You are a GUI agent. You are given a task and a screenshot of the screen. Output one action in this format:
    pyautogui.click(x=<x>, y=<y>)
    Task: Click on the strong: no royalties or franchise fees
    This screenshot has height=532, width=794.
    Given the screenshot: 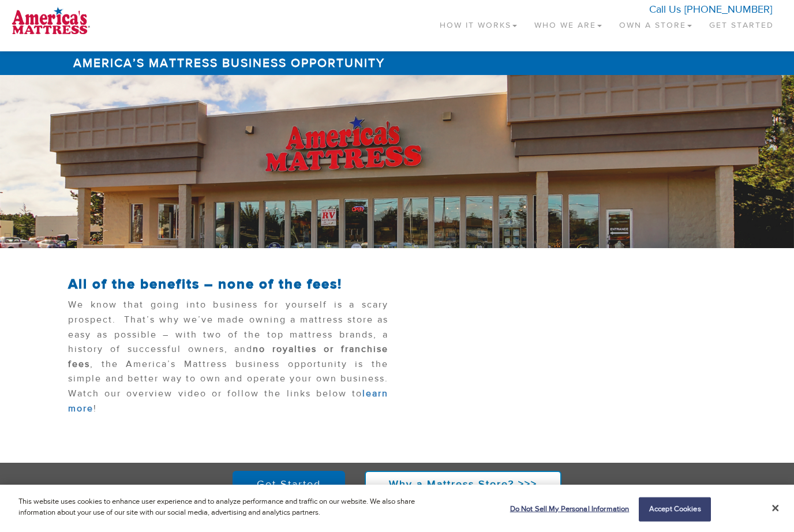 What is the action you would take?
    pyautogui.click(x=228, y=357)
    